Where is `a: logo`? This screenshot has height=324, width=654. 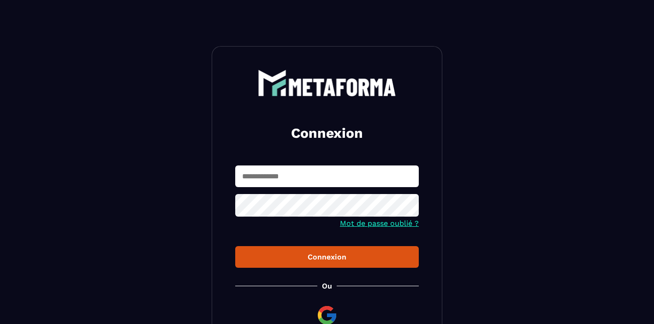 a: logo is located at coordinates (327, 83).